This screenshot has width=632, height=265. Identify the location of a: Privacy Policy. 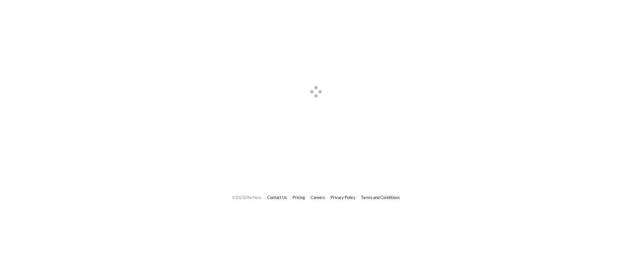
(343, 197).